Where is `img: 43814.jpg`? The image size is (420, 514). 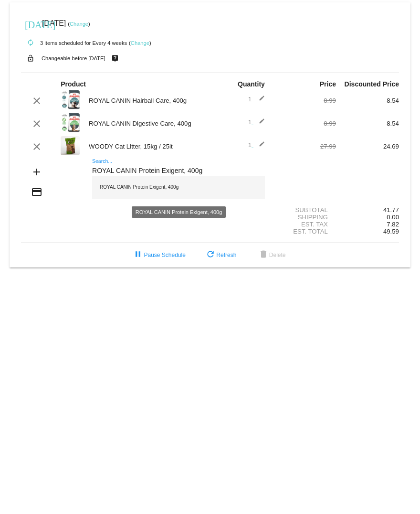 img: 43814.jpg is located at coordinates (70, 100).